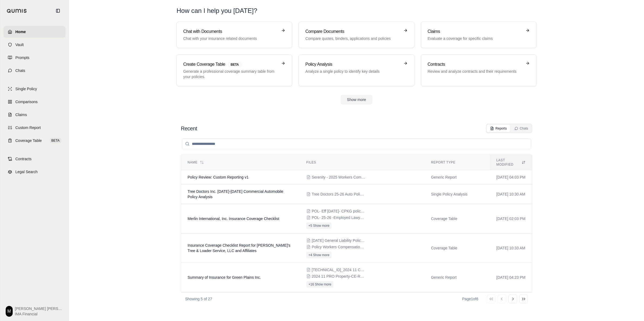 The image size is (644, 321). Describe the element at coordinates (356, 35) in the screenshot. I see `a: Compare DocumentsCompare quotes, binders, applications and policies` at that location.